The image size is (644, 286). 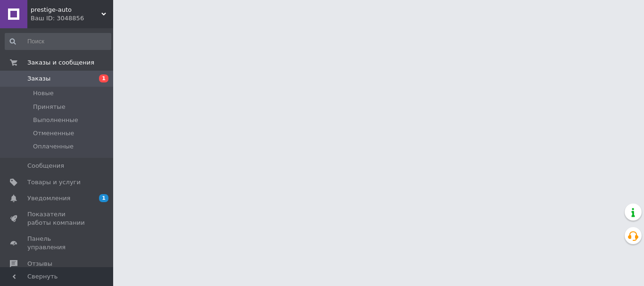 I want to click on span: prestige-auto, so click(x=66, y=10).